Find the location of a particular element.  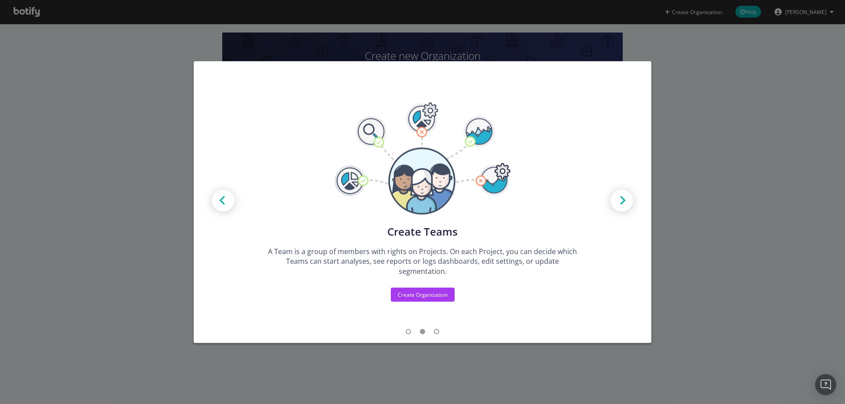

div: Open Intercom Messenger is located at coordinates (825, 385).